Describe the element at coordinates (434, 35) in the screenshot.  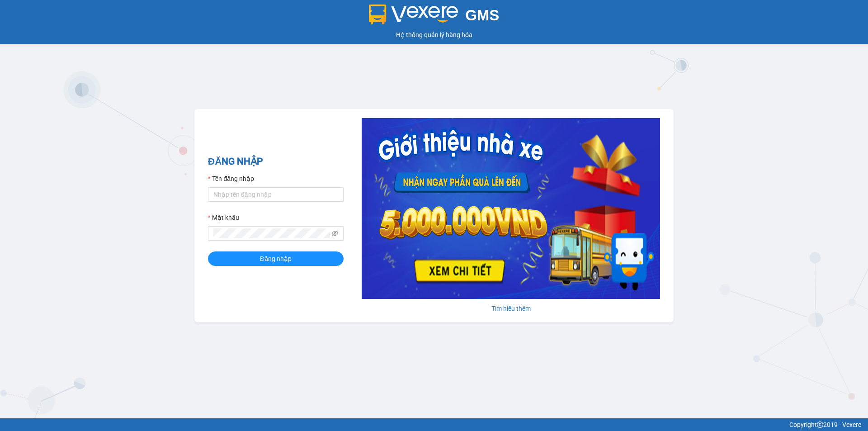
I see `div: Hệ thống quản lý hàng hóa` at that location.